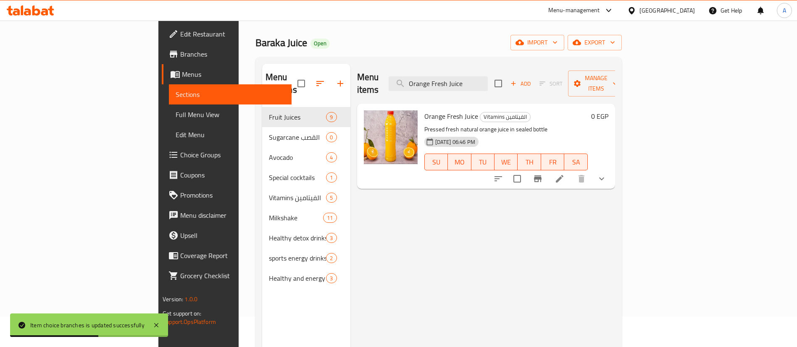  What do you see at coordinates (191, 299) in the screenshot?
I see `span: 1.0.0` at bounding box center [191, 299].